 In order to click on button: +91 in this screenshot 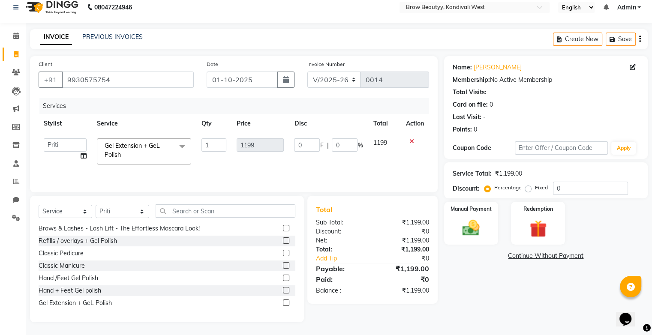, I will do `click(51, 80)`.